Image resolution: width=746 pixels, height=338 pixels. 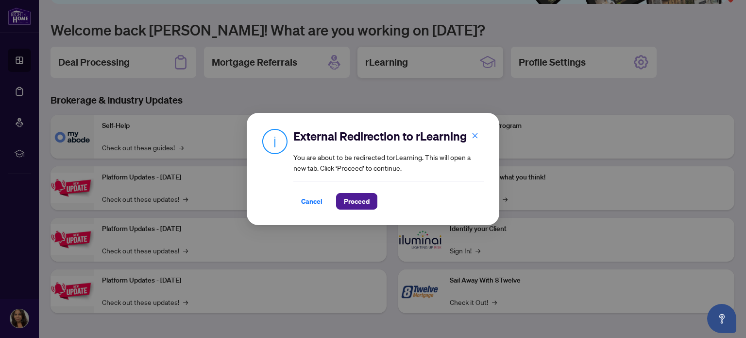 I want to click on button: Proceed, so click(x=357, y=201).